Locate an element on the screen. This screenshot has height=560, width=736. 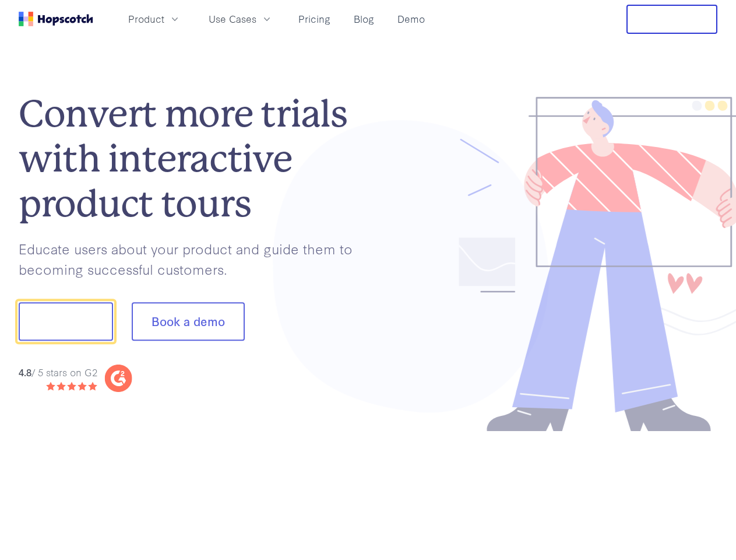
p: Educate users about your product and guide them to becoming successful customers. is located at coordinates (193, 258).